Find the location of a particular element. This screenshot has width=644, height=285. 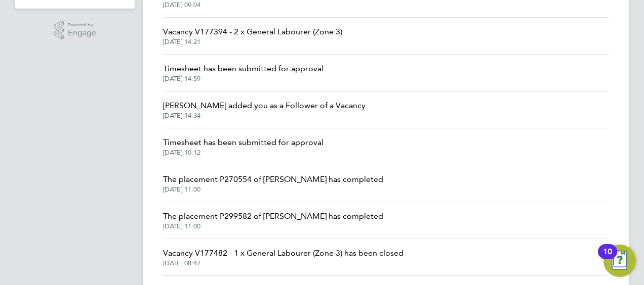

div: 10 is located at coordinates (607, 258).